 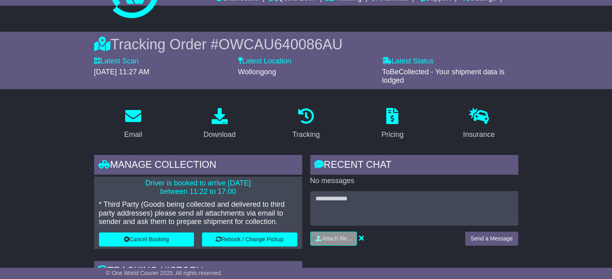 I want to click on label: Latest Scan, so click(x=116, y=62).